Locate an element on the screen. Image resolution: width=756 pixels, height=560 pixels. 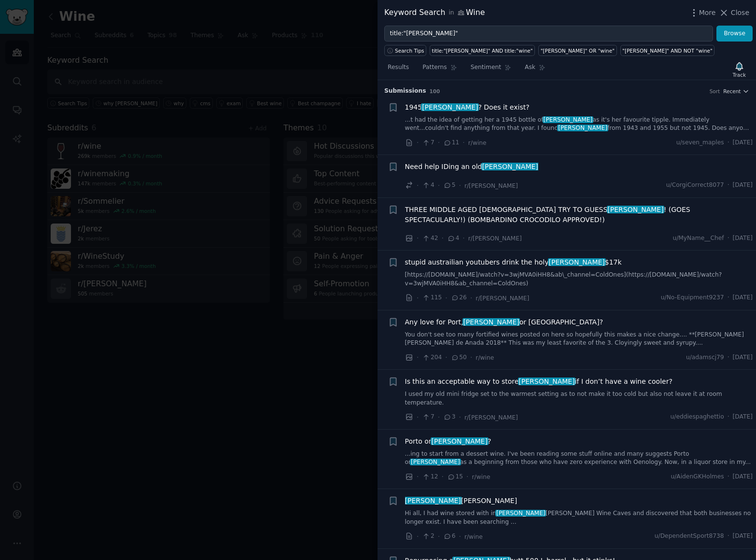
span: 5 is located at coordinates (449, 186).